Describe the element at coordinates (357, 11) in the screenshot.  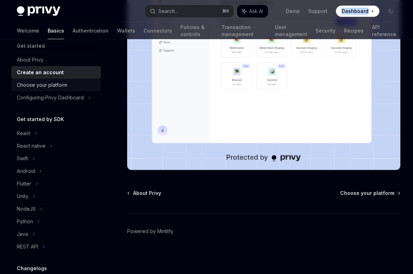
I see `a: Dashboard` at that location.